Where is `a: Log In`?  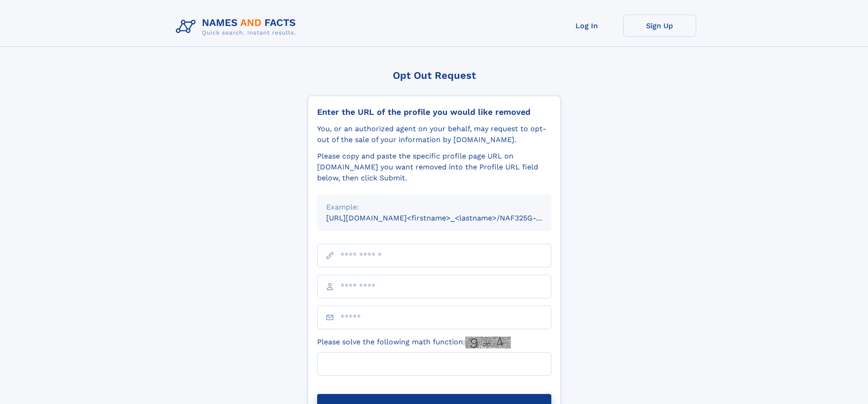 a: Log In is located at coordinates (587, 26).